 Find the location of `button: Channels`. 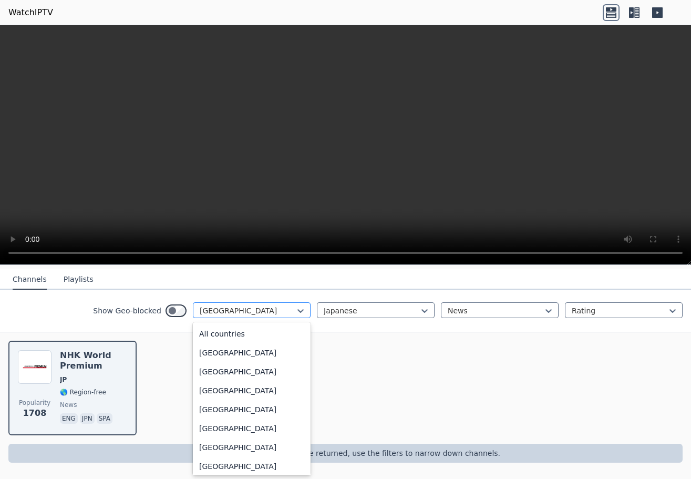

button: Channels is located at coordinates (29, 280).